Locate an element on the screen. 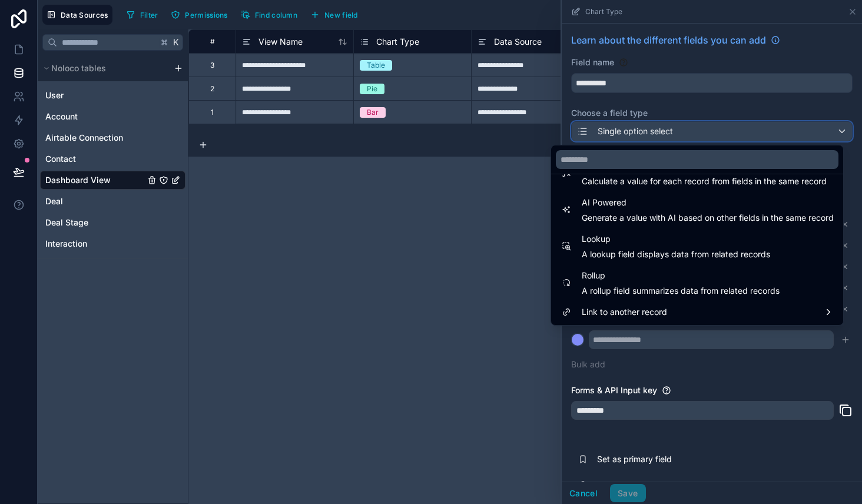 This screenshot has width=862, height=504. button: New field is located at coordinates (334, 15).